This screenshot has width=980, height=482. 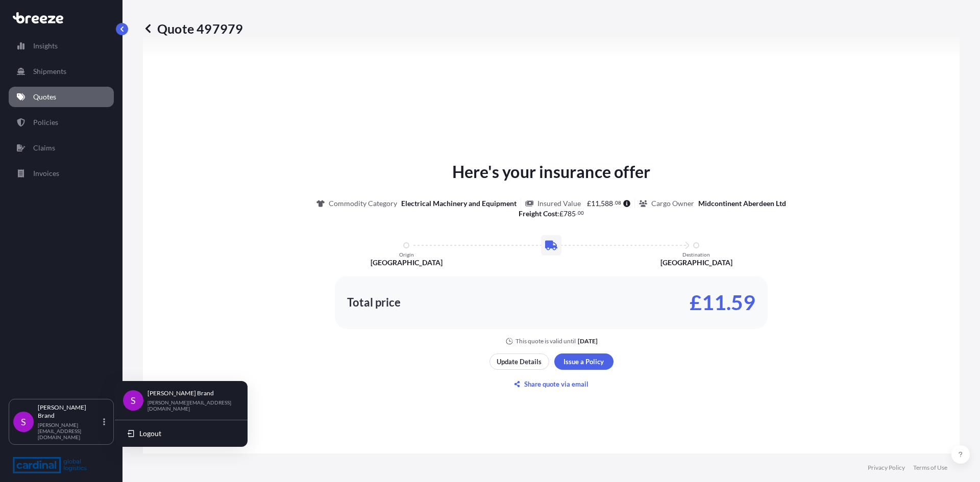 I want to click on p: Midcontinent Aberdeen Ltd, so click(x=743, y=204).